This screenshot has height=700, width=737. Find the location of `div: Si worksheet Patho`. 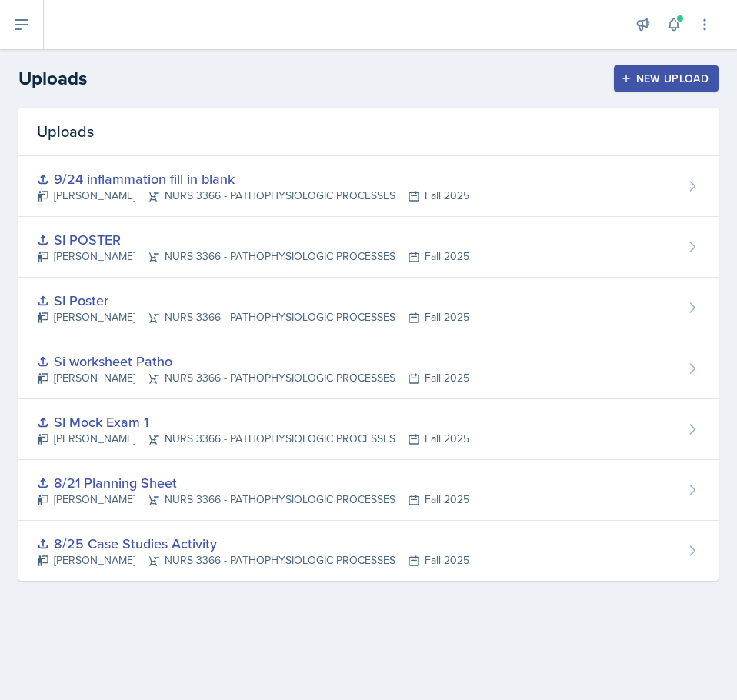

div: Si worksheet Patho is located at coordinates (253, 361).